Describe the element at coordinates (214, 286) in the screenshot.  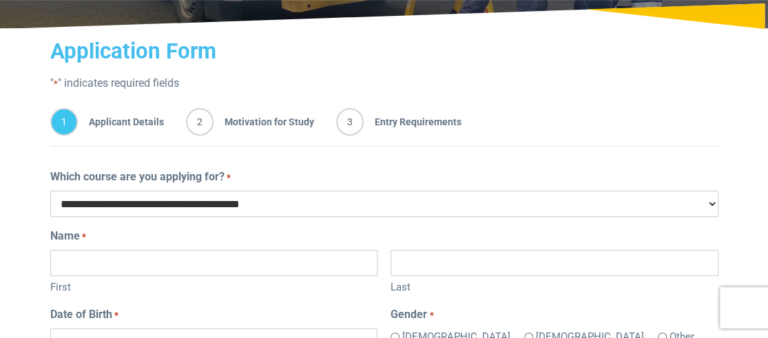
I see `label: First` at that location.